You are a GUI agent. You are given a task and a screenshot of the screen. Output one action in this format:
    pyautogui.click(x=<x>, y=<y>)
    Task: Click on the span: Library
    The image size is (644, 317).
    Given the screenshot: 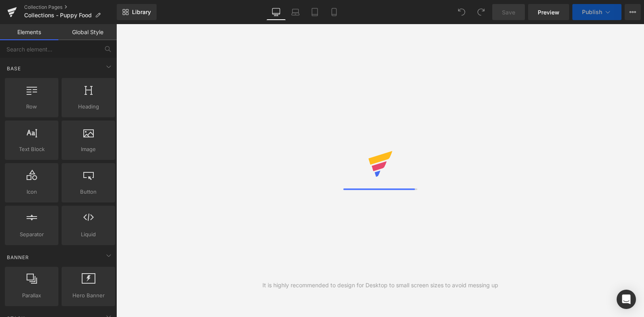 What is the action you would take?
    pyautogui.click(x=141, y=12)
    